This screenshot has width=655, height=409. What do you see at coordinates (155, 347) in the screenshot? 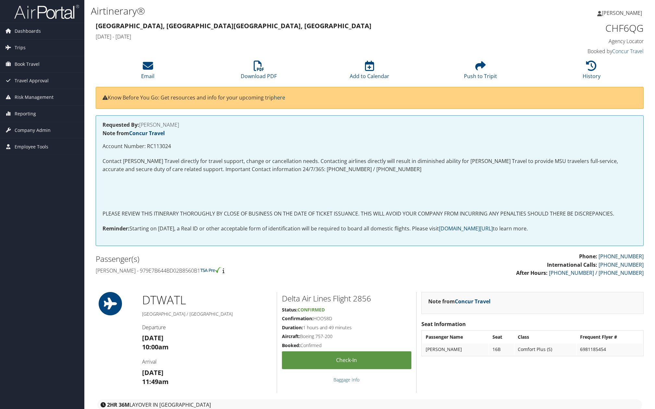
I see `strong: 10:00am` at bounding box center [155, 347].